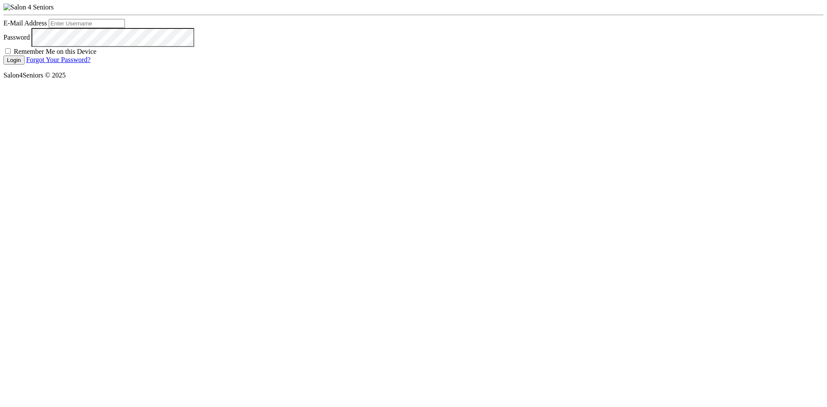 The width and height of the screenshot is (827, 407). I want to click on img: Salon 4 Seniors, so click(28, 7).